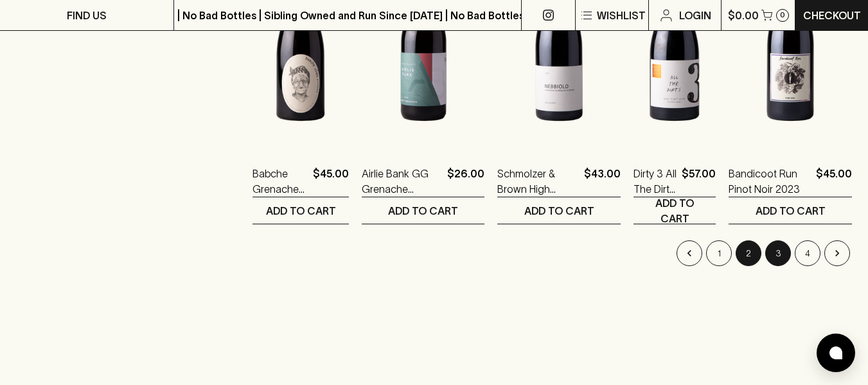 This screenshot has height=385, width=868. What do you see at coordinates (654, 181) in the screenshot?
I see `a: Dirty 3 All The Dirts Pinot Noir 2023` at bounding box center [654, 181].